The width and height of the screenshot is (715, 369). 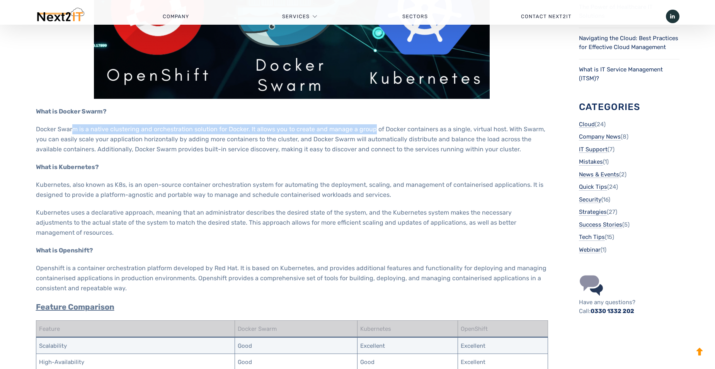 What do you see at coordinates (591, 162) in the screenshot?
I see `a: Mistakes` at bounding box center [591, 162].